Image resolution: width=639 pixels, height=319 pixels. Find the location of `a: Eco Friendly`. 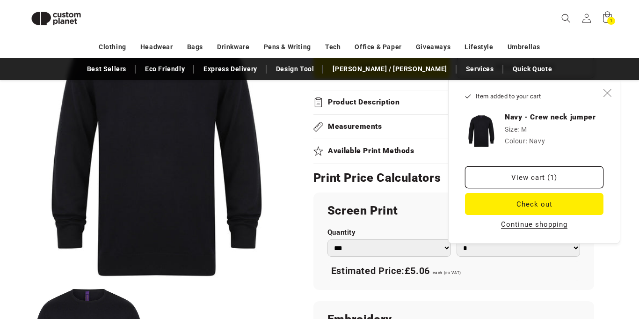

a: Eco Friendly is located at coordinates (165, 69).